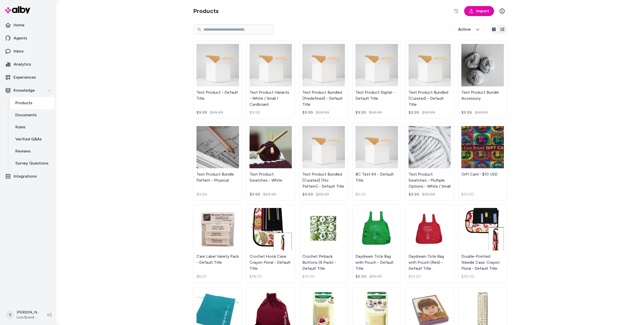 The image size is (644, 325). What do you see at coordinates (28, 139) in the screenshot?
I see `p: Verified Q&As` at bounding box center [28, 139].